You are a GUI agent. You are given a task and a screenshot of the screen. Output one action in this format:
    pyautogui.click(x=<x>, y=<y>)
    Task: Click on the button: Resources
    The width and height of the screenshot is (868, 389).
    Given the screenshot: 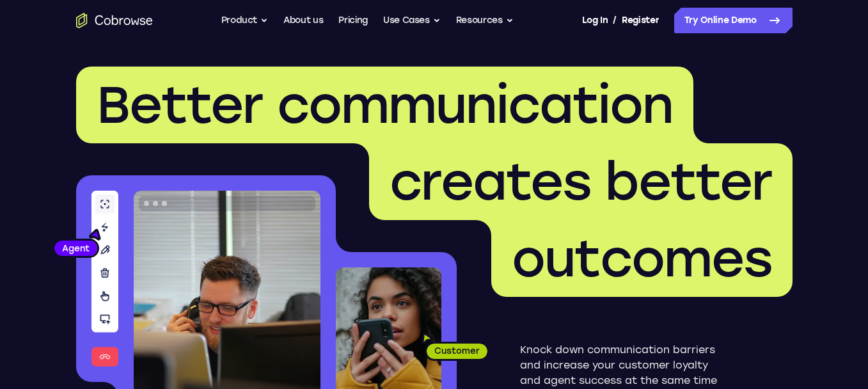 What is the action you would take?
    pyautogui.click(x=485, y=21)
    